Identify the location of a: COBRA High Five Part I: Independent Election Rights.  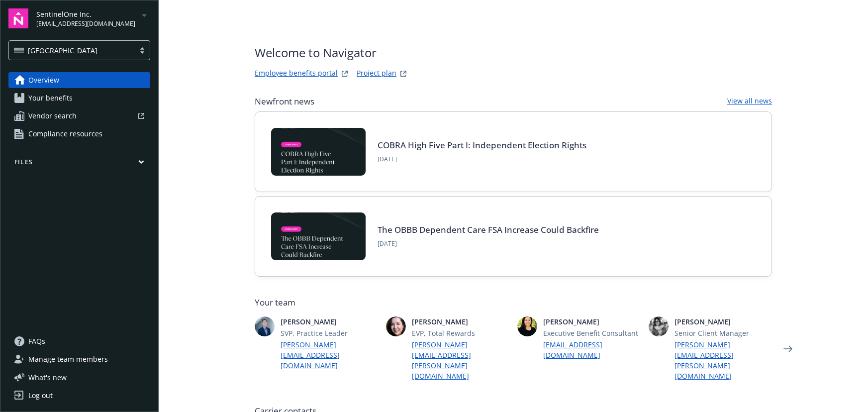
(482, 145).